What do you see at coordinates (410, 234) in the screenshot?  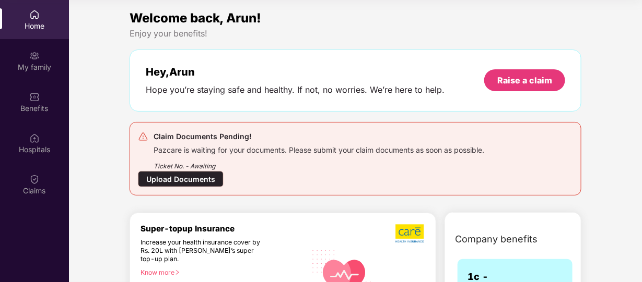 I see `img: b5dec4f62d2307b9de63beb79f102df3.png` at bounding box center [410, 234].